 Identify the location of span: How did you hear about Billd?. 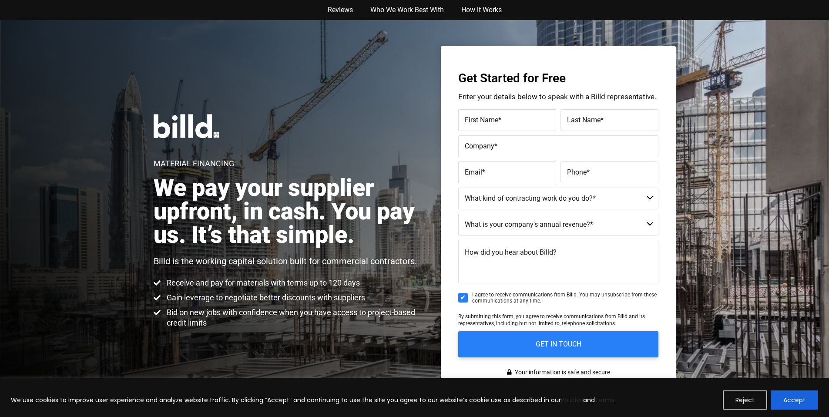
(511, 252).